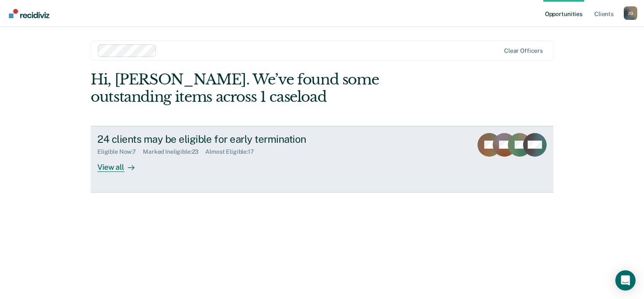 This screenshot has height=299, width=644. I want to click on div: 24 clients may be eligible for early termination, so click(245, 139).